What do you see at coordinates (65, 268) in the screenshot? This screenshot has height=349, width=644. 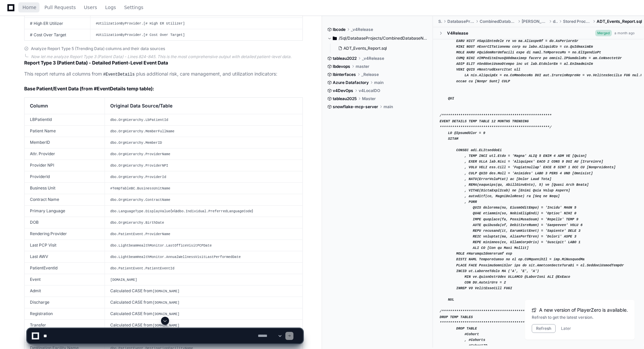 I see `td: PatientEventId` at bounding box center [65, 268].